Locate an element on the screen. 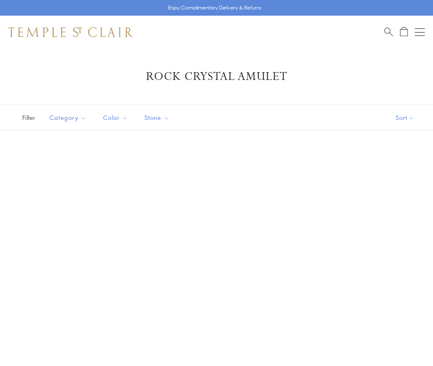 Image resolution: width=433 pixels, height=366 pixels. p: Enjoy Complimentary Delivery & Returns is located at coordinates (214, 8).